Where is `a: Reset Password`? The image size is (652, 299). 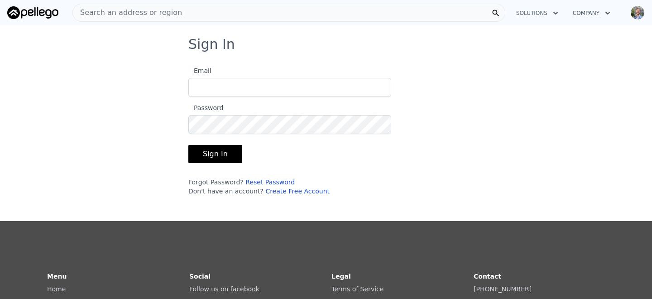 a: Reset Password is located at coordinates (270, 182).